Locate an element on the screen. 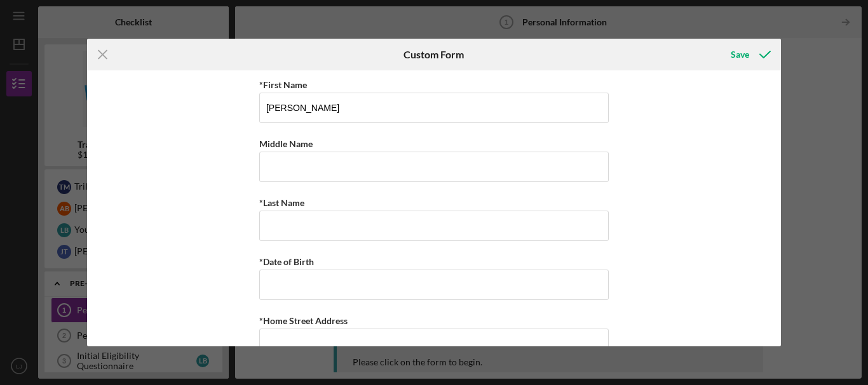  label: Middle Name is located at coordinates (286, 143).